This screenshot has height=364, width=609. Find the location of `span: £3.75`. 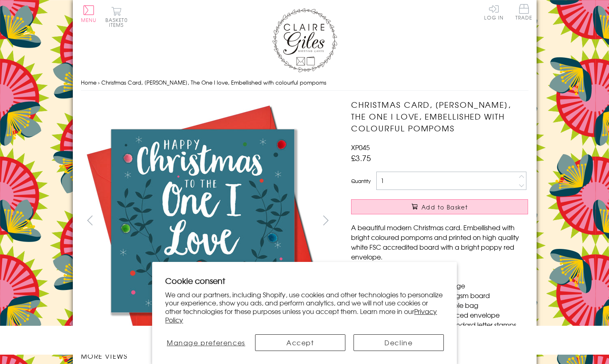

span: £3.75 is located at coordinates (361, 158).